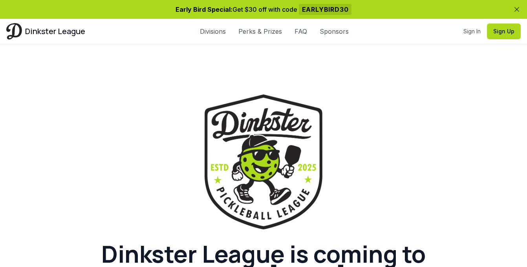 This screenshot has height=267, width=527. Describe the element at coordinates (46, 31) in the screenshot. I see `a: Dinkster League` at that location.